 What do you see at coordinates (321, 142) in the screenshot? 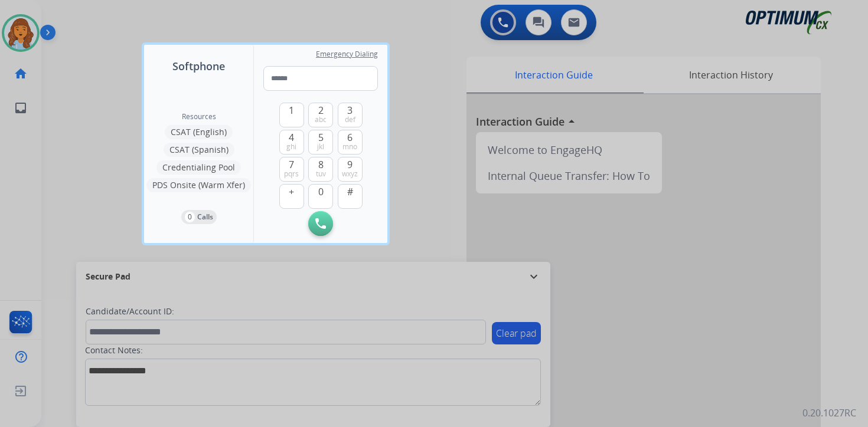
I see `button: 5jkl` at bounding box center [321, 142].